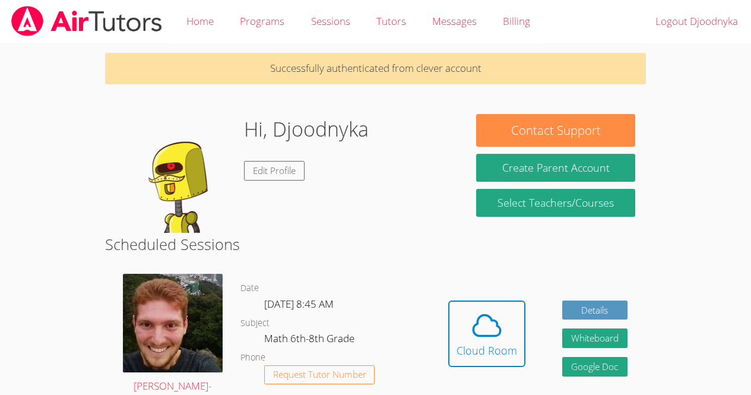 Image resolution: width=751 pixels, height=395 pixels. I want to click on dt: Subject, so click(255, 323).